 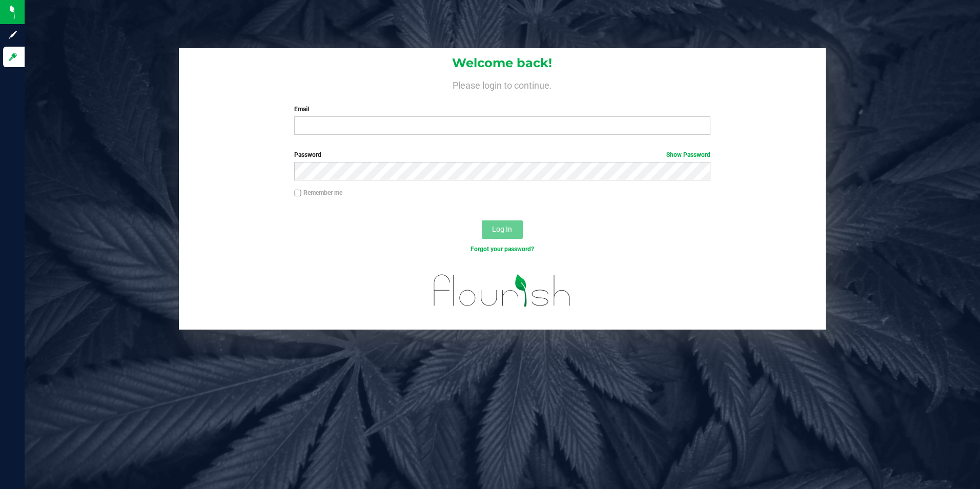 I want to click on img: flourish_logo.svg, so click(x=502, y=290).